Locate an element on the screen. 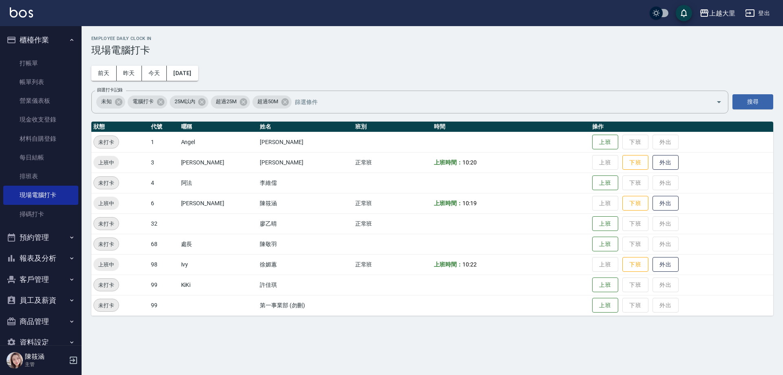 Image resolution: width=783 pixels, height=375 pixels. h2: Employee Daily Clock In is located at coordinates (432, 38).